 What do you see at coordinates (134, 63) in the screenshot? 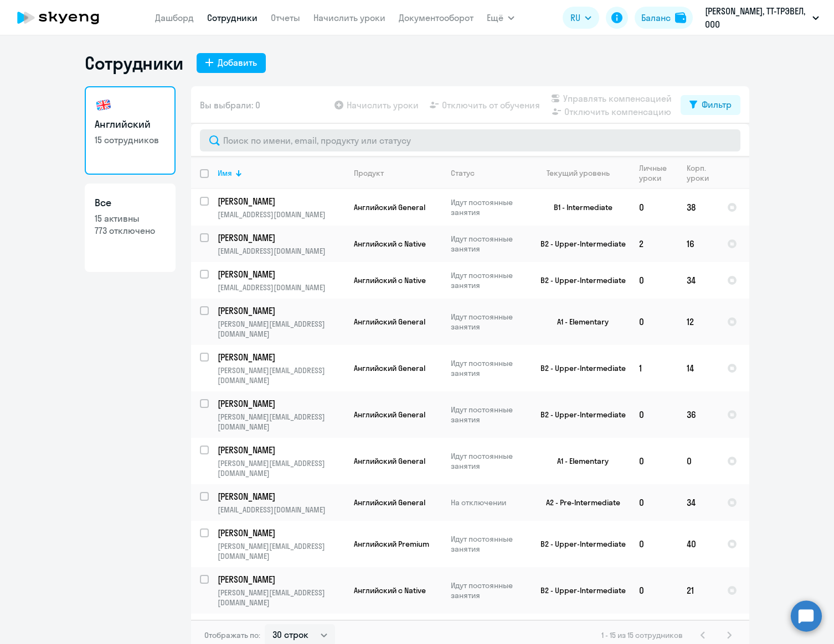
I see `h1: Сотрудники` at bounding box center [134, 63].